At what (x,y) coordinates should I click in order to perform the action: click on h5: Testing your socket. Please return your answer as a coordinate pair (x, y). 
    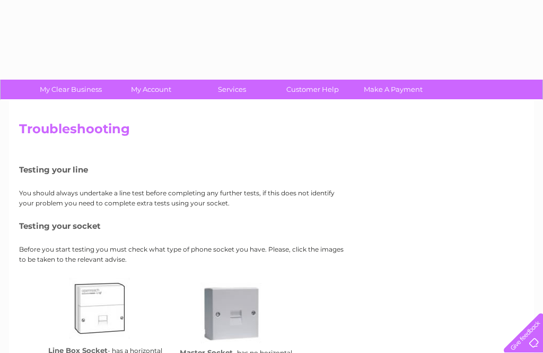
    Looking at the image, I should click on (183, 225).